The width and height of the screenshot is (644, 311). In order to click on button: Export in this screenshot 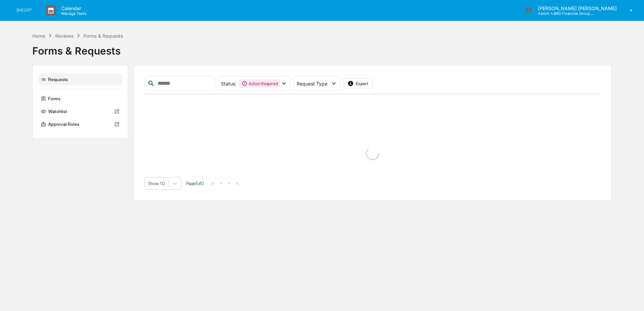, I will do `click(358, 83)`.